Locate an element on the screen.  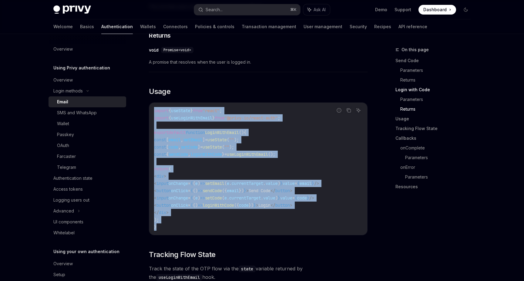
a: Transaction management is located at coordinates (269, 27).